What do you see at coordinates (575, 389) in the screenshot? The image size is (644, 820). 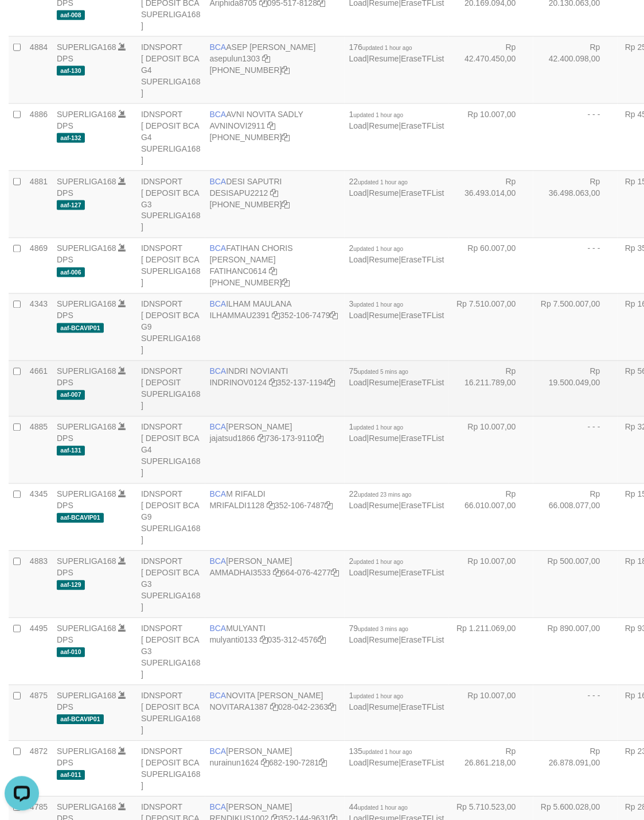 I see `td: Rp 19.500.049,00` at bounding box center [575, 389].